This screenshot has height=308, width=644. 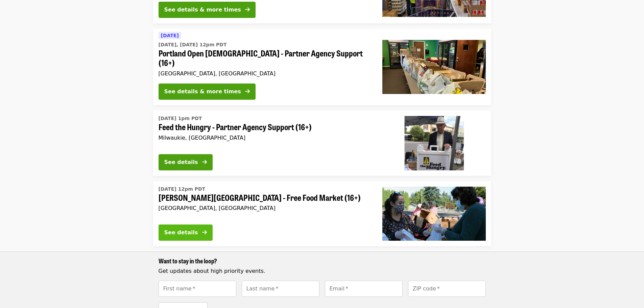 I want to click on span: Get updates about high priority events., so click(x=212, y=271).